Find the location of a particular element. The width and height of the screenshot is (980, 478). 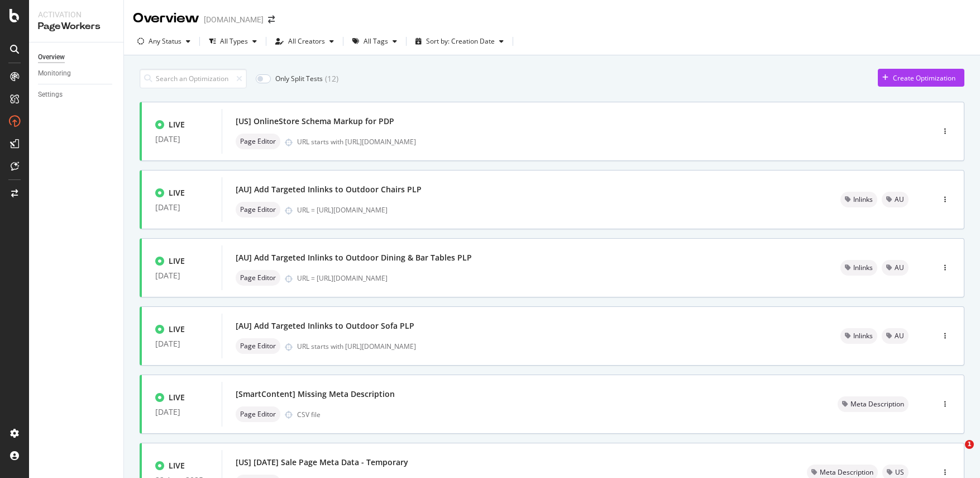

div: ( 12 ) is located at coordinates (331, 79).